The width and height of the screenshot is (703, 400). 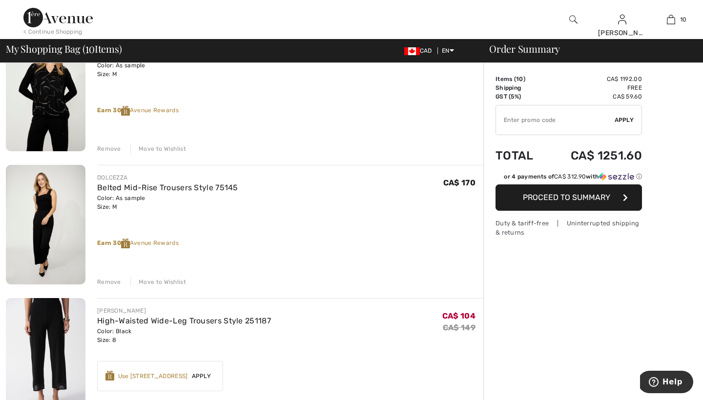 What do you see at coordinates (569, 198) in the screenshot?
I see `button: Proceed to Summary` at bounding box center [569, 198].